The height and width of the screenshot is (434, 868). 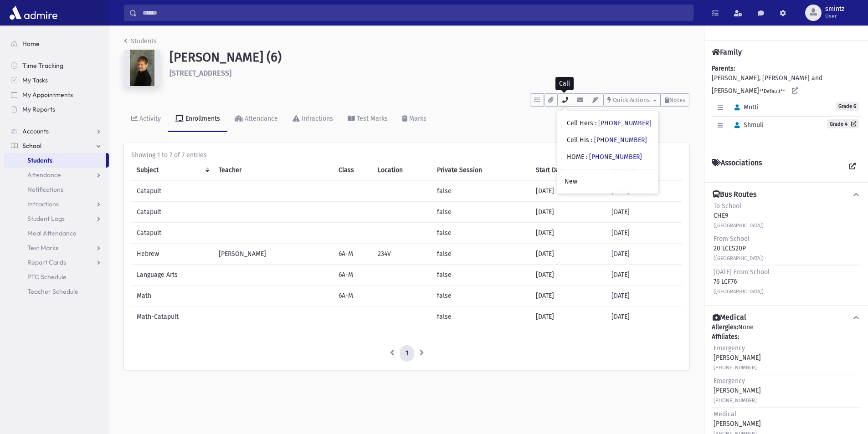 I want to click on a: Student Logs, so click(x=56, y=219).